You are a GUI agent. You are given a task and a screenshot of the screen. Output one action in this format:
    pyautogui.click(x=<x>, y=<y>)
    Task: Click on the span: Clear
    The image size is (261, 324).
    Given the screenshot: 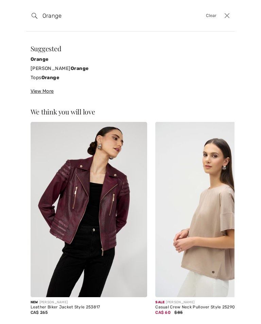 What is the action you would take?
    pyautogui.click(x=211, y=16)
    